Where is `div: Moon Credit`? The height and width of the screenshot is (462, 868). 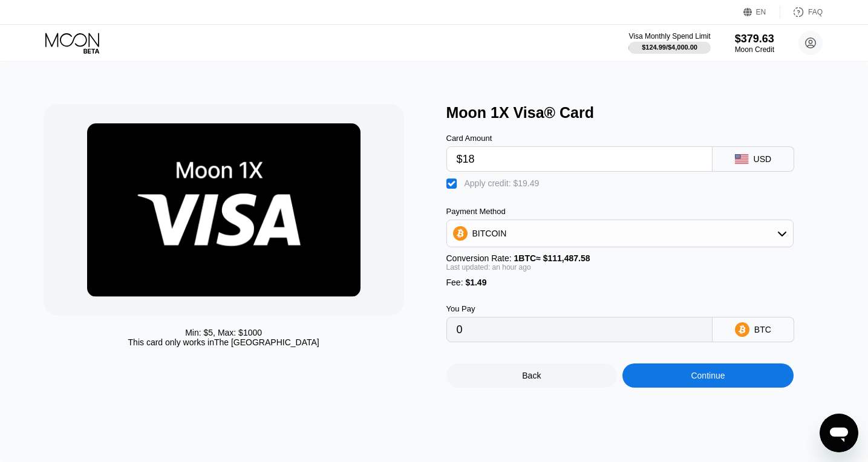
div: Moon Credit is located at coordinates (754, 49).